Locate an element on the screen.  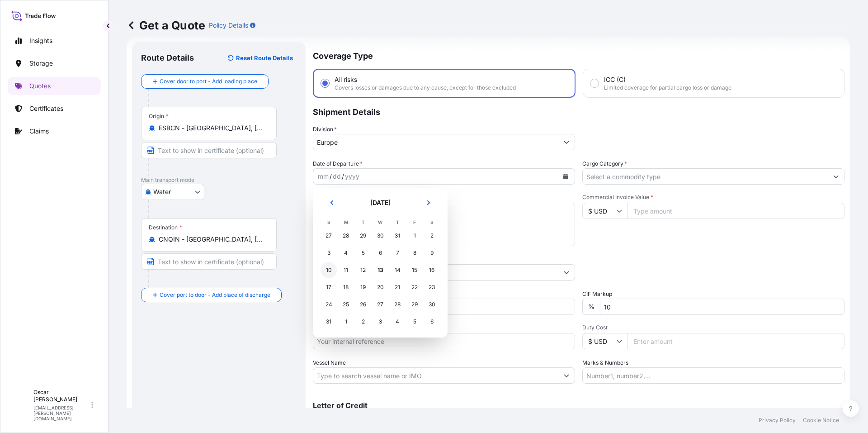
div: Tuesday, July 29, 2025 is located at coordinates (363, 236).